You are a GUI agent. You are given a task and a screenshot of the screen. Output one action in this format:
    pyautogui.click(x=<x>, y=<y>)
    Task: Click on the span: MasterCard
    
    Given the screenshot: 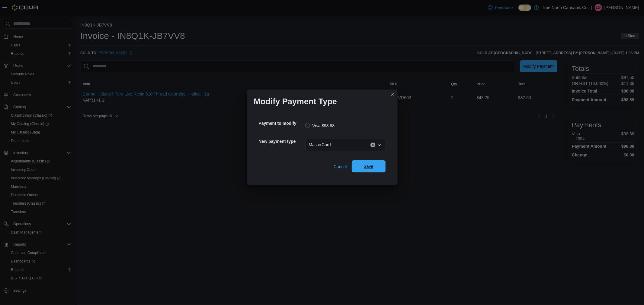 What is the action you would take?
    pyautogui.click(x=320, y=145)
    